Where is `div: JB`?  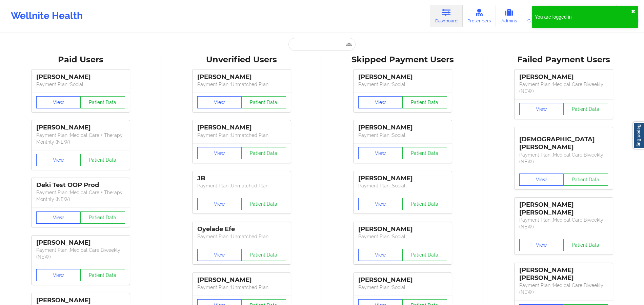 div: JB is located at coordinates (242, 178).